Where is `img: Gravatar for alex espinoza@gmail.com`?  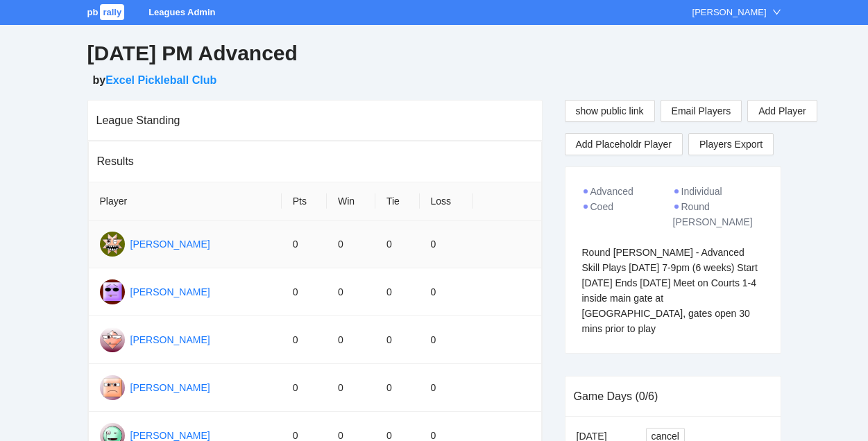
img: Gravatar for alex espinoza@gmail.com is located at coordinates (112, 244).